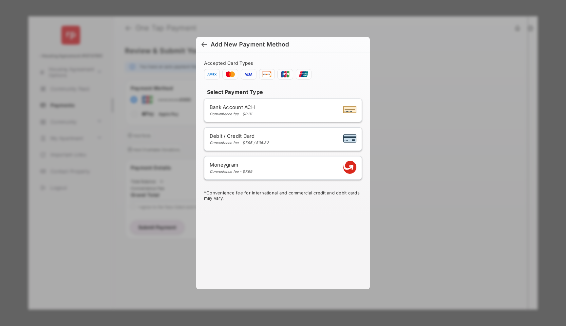 The width and height of the screenshot is (566, 326). Describe the element at coordinates (231, 172) in the screenshot. I see `div: Convenience fee - $7.99` at that location.